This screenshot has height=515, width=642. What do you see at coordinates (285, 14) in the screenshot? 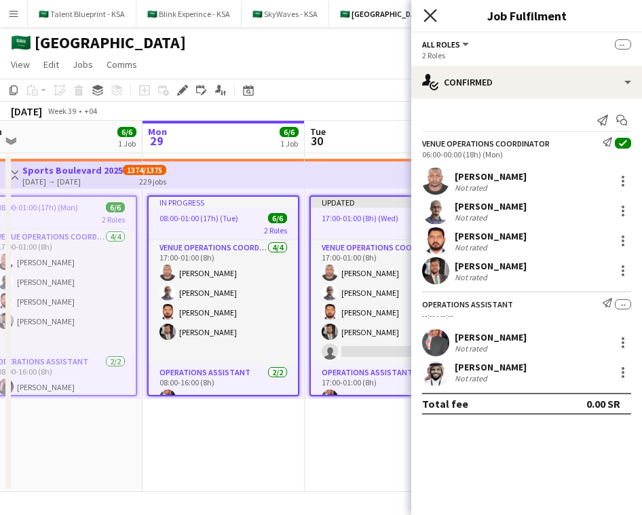
I see `button: 🇸🇦 SkyWaves - KSA` at bounding box center [285, 14].